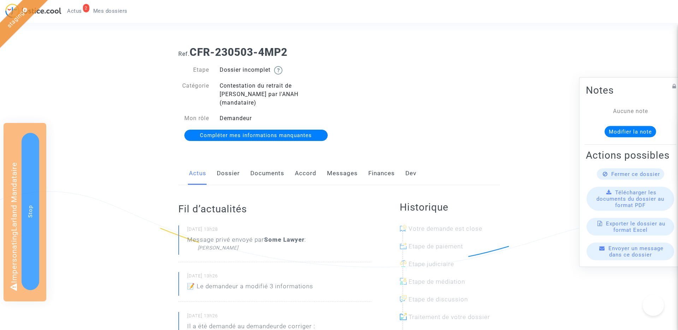  What do you see at coordinates (450, 207) in the screenshot?
I see `h2: Historique` at bounding box center [450, 207].